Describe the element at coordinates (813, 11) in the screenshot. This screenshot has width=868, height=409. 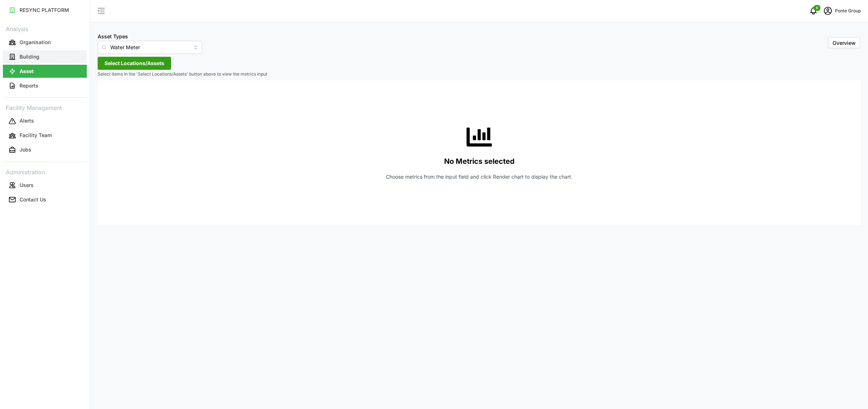
I see `button: notifications` at that location.